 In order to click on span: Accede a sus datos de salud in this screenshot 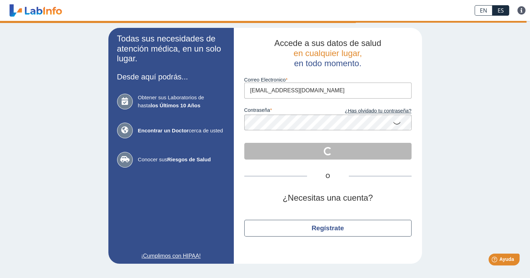, I will do `click(328, 43)`.